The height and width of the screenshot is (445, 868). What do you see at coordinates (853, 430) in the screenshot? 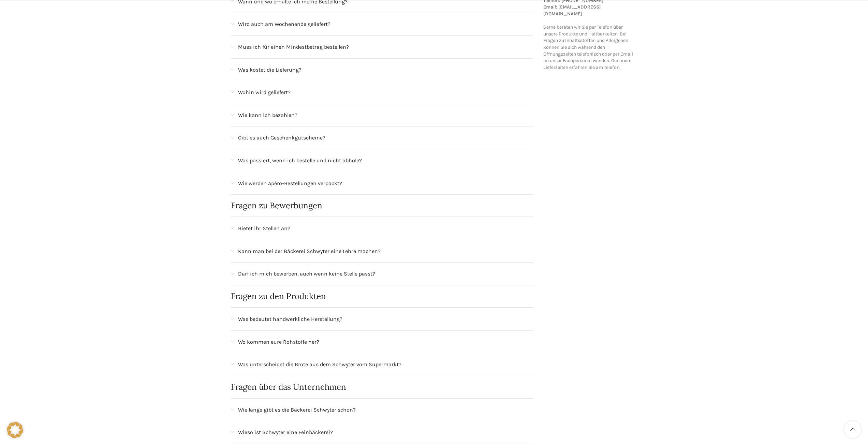
I see `a: Scroll to top button` at bounding box center [853, 430].